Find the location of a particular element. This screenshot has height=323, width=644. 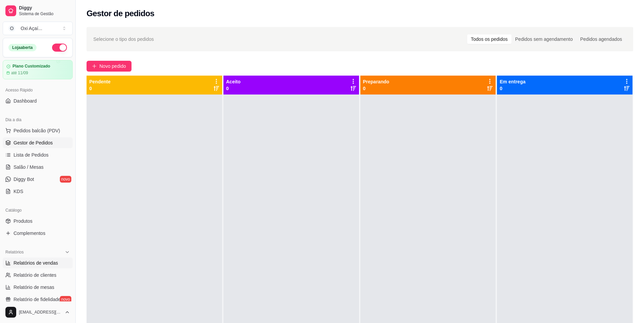

p: Em entrega is located at coordinates (513, 82).